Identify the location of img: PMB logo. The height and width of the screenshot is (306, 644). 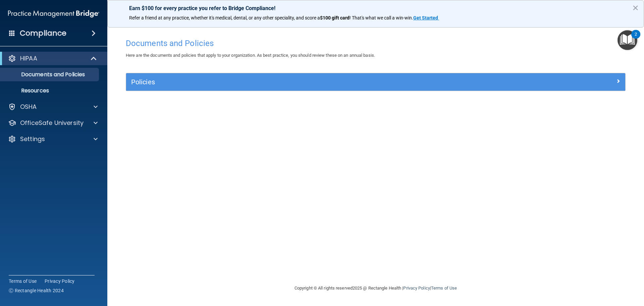
(54, 14).